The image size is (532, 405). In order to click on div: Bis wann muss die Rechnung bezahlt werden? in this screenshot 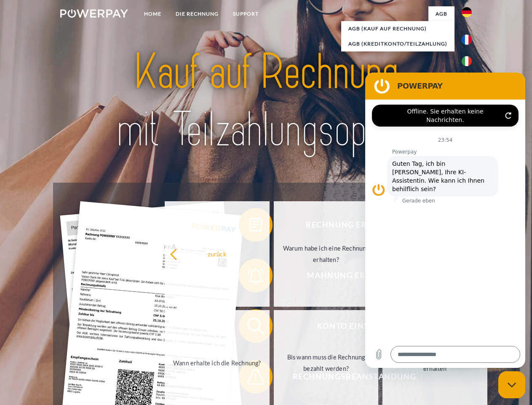, I will do `click(326, 363)`.